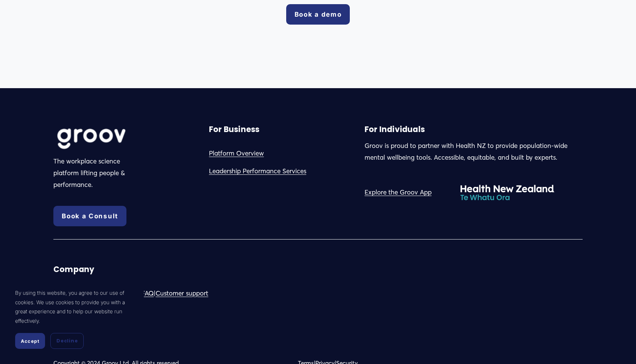  I want to click on strong: For Individuals, so click(394, 130).